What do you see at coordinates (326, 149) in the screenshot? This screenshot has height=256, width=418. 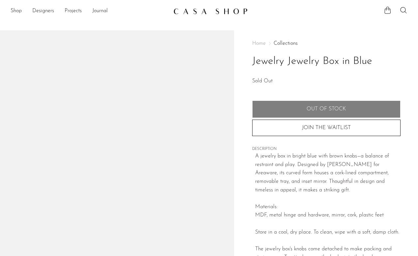 I see `span: DESCRIPTION` at bounding box center [326, 149].